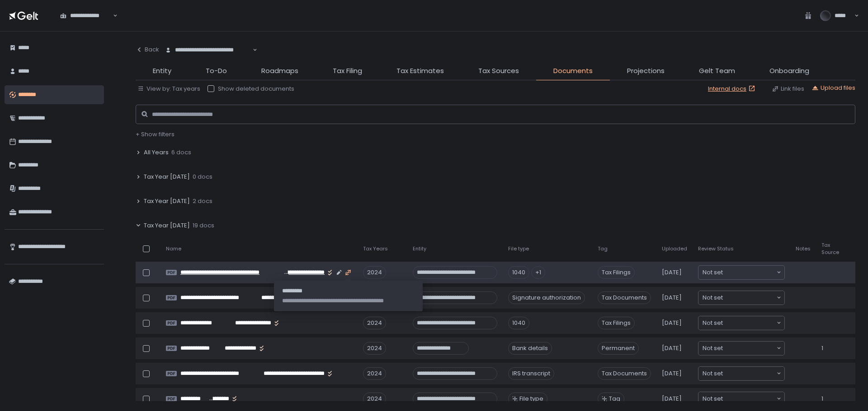 Image resolution: width=868 pixels, height=411 pixels. I want to click on div: Link files, so click(788, 89).